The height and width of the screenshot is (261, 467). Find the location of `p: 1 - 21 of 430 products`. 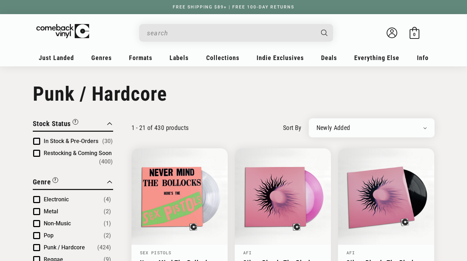

p: 1 - 21 of 430 products is located at coordinates (160, 127).